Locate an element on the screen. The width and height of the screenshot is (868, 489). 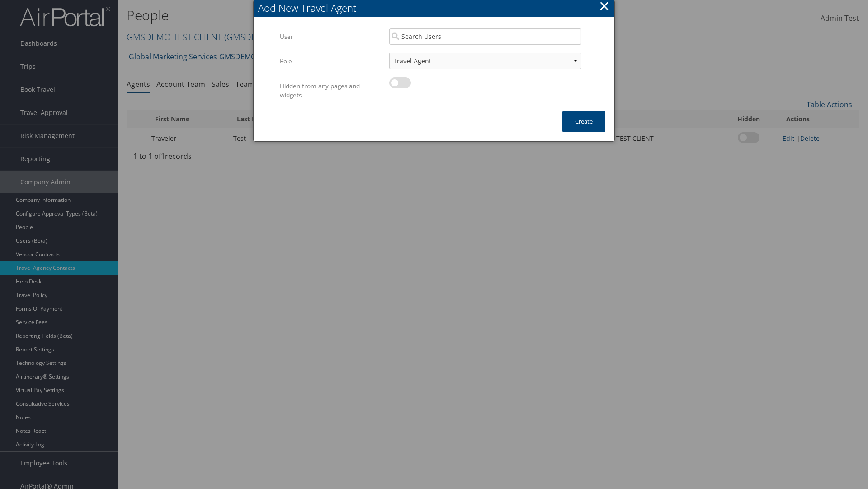
label: Role is located at coordinates (331, 61).